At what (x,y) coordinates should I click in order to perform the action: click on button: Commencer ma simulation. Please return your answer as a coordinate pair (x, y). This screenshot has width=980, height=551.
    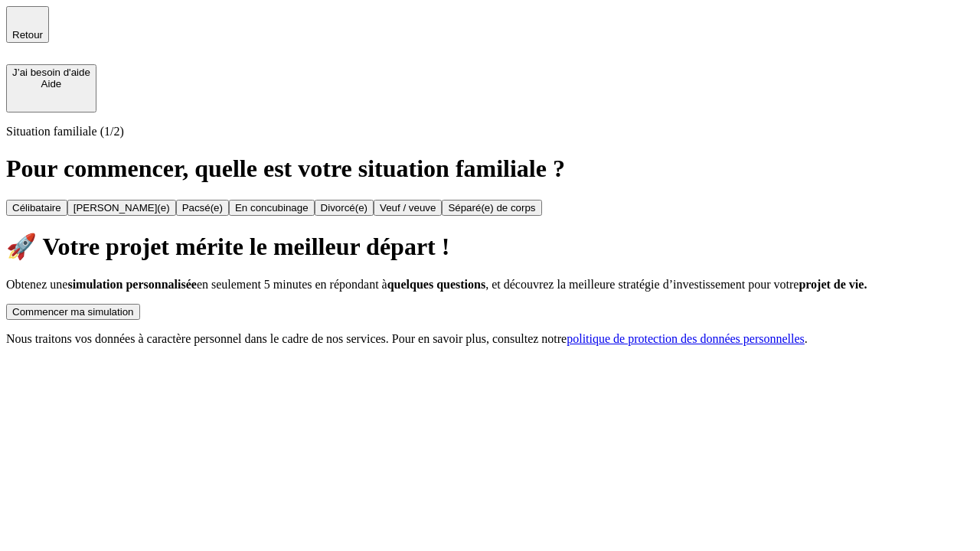
    Looking at the image, I should click on (72, 311).